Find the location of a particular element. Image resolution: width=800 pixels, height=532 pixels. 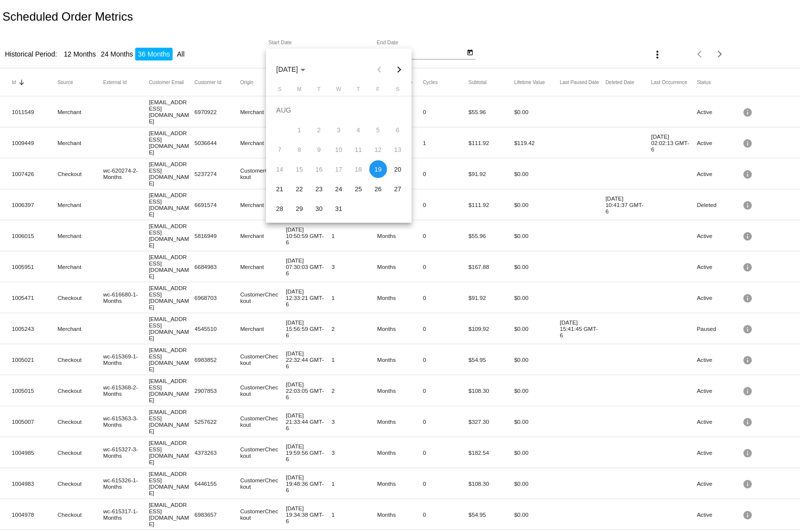

div: 15 is located at coordinates (299, 169).